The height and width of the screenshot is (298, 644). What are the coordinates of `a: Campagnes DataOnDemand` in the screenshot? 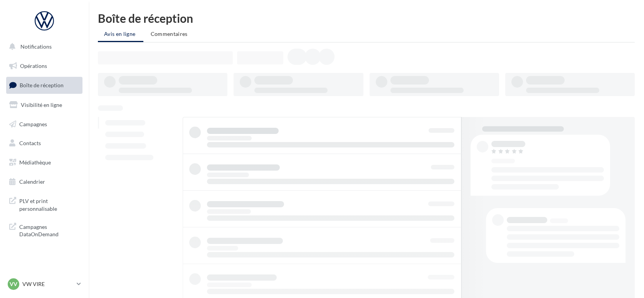 It's located at (44, 230).